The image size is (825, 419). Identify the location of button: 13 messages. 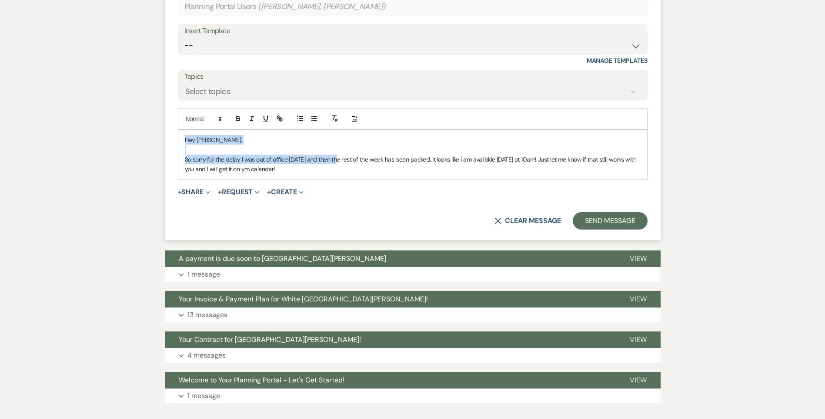
(413, 315).